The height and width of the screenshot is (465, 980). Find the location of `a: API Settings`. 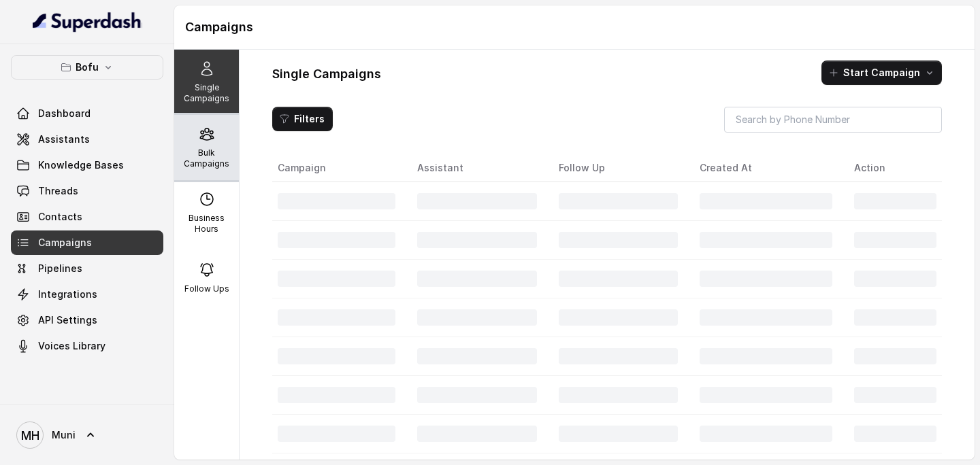

a: API Settings is located at coordinates (87, 320).